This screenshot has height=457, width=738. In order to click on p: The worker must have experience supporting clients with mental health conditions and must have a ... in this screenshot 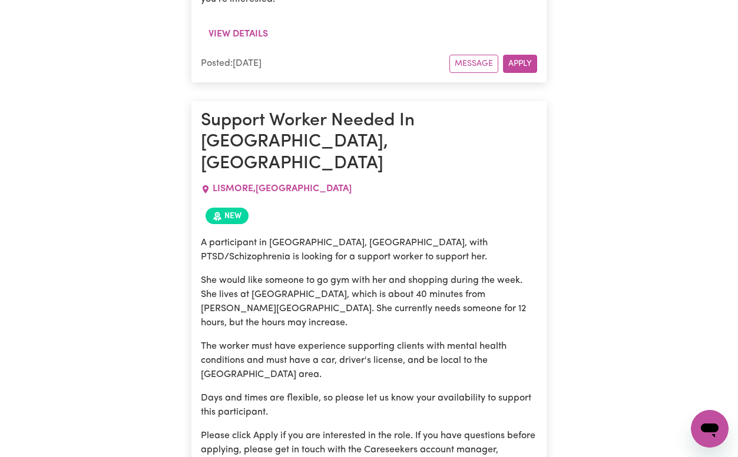, I will do `click(369, 361)`.